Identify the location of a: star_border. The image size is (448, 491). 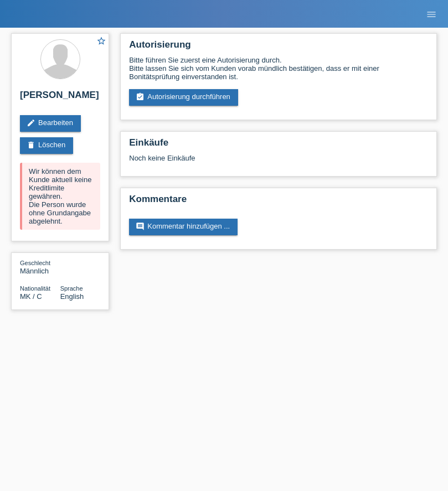
(101, 41).